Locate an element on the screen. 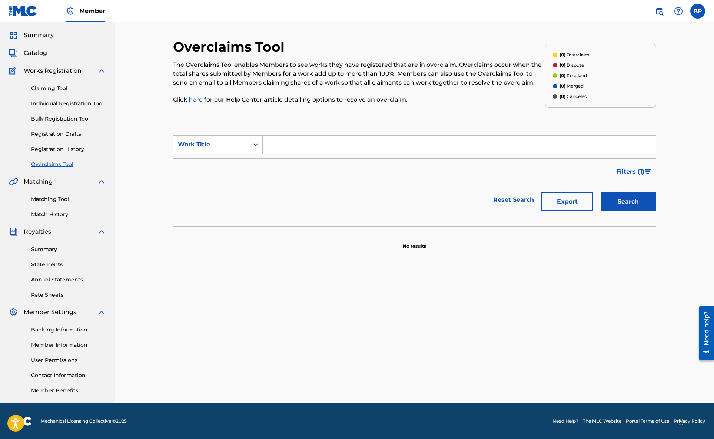 The image size is (714, 439). a: Individual Registration Tool is located at coordinates (69, 103).